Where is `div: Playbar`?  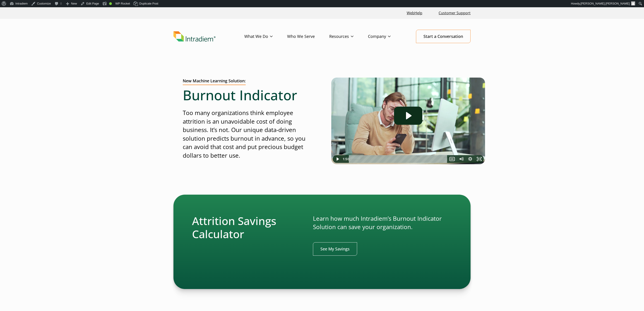
div: Playbar is located at coordinates (398, 159).